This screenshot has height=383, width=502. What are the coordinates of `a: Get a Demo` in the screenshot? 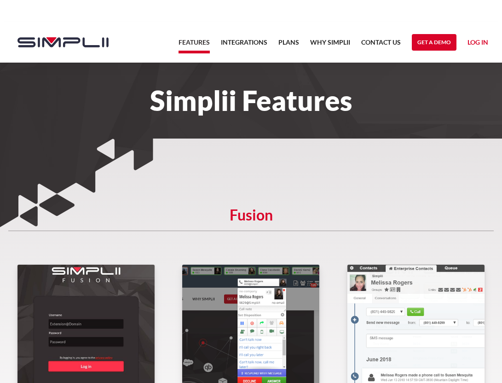 It's located at (434, 42).